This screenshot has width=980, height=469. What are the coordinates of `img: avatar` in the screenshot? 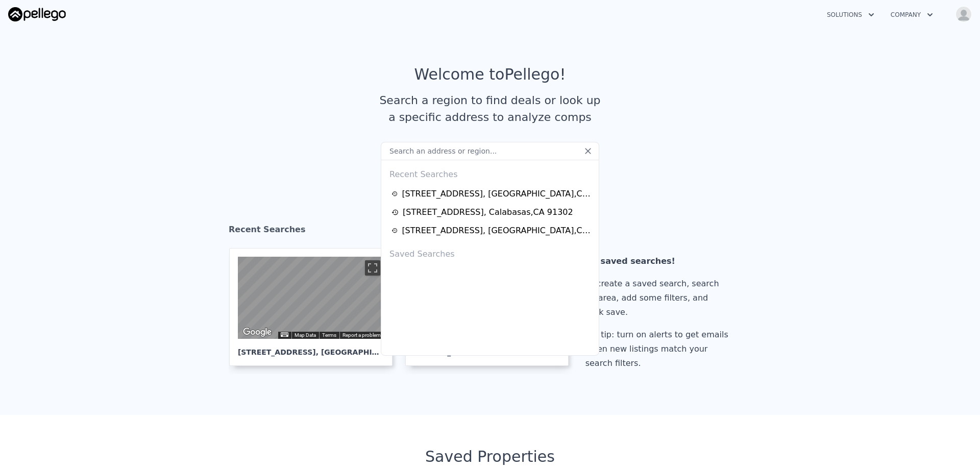 It's located at (964, 14).